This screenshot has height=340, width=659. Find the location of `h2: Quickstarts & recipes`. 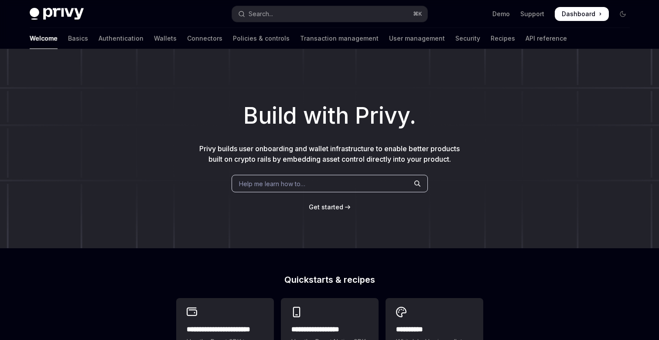

h2: Quickstarts & recipes is located at coordinates (330, 279).